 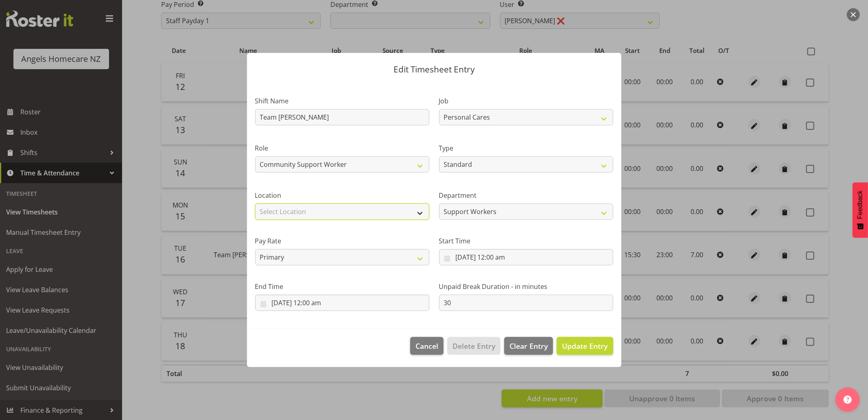 I want to click on label: Pay Rate, so click(x=342, y=241).